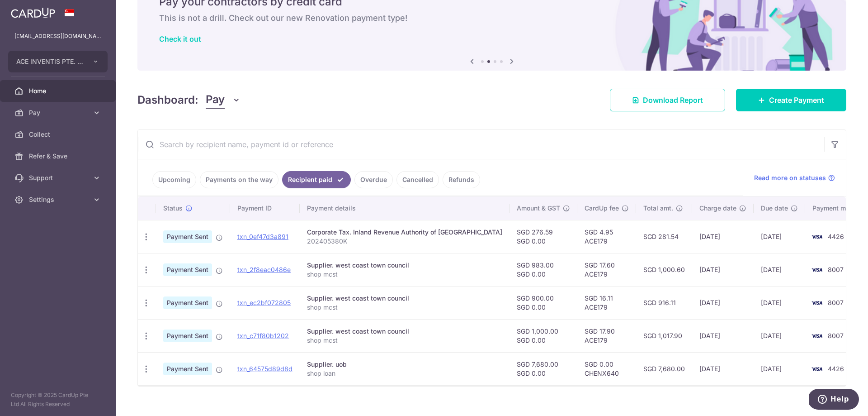  Describe the element at coordinates (607, 236) in the screenshot. I see `td: SGD 4.95 ACE179` at that location.